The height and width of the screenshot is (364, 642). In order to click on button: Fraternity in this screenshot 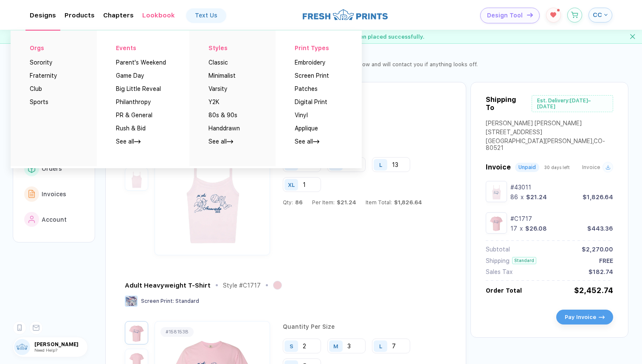, I will do `click(43, 72)`.